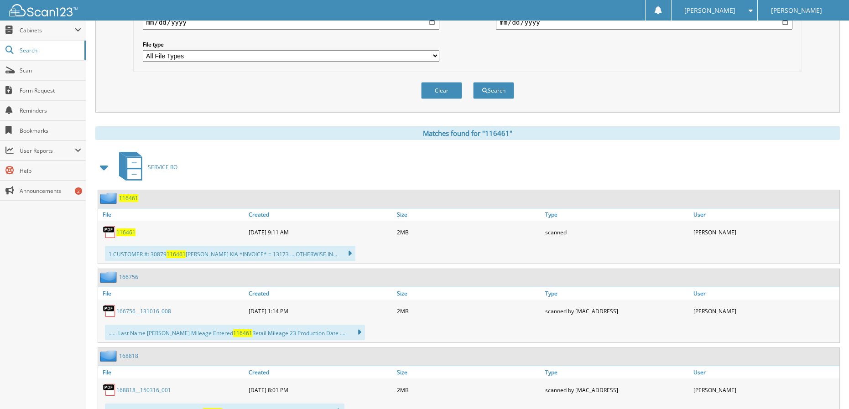 The width and height of the screenshot is (849, 409). I want to click on a: 168818, so click(129, 356).